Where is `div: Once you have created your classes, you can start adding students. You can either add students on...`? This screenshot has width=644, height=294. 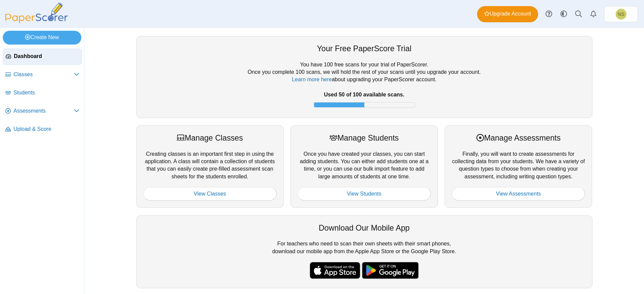 div: Once you have created your classes, you can start adding students. You can either add students on... is located at coordinates (364, 166).